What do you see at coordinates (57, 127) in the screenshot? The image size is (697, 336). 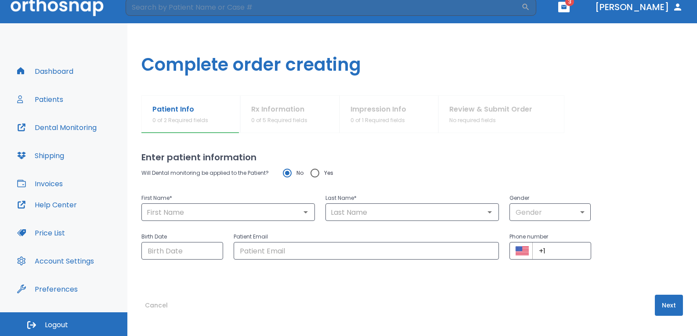 I see `a: Dental Monitoring` at bounding box center [57, 127].